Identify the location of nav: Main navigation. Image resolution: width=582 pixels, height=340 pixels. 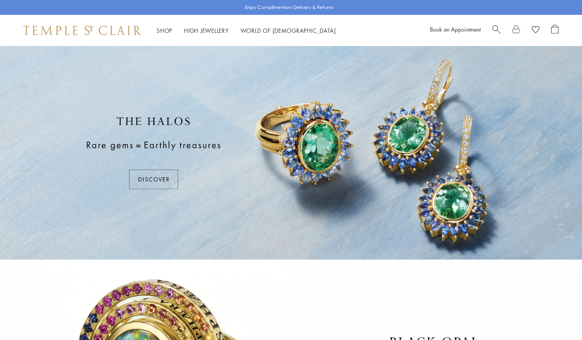
(246, 30).